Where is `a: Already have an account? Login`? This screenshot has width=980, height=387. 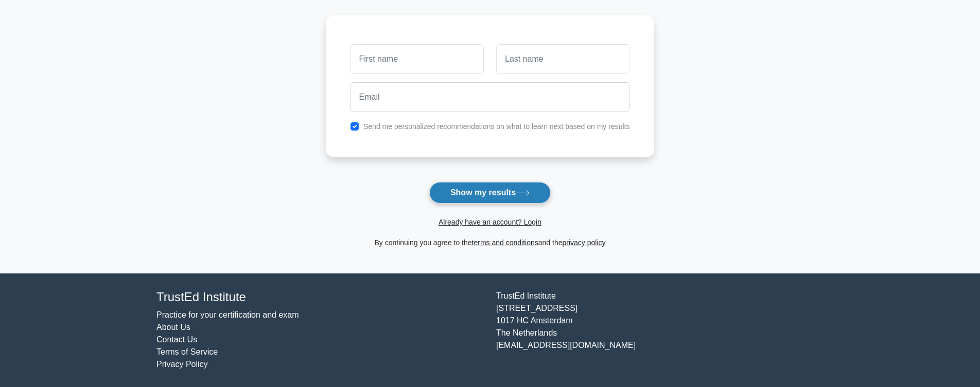
a: Already have an account? Login is located at coordinates (490, 222).